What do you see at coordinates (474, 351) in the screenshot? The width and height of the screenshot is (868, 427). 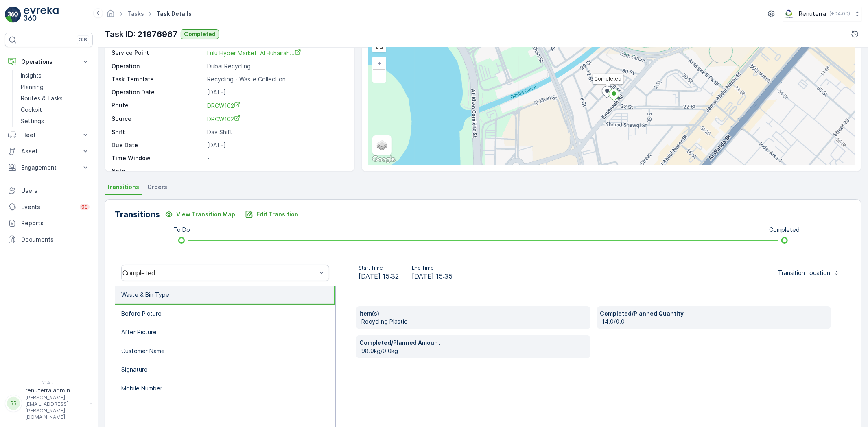 I see `p: 98.0kg/0.0kg` at bounding box center [474, 351].